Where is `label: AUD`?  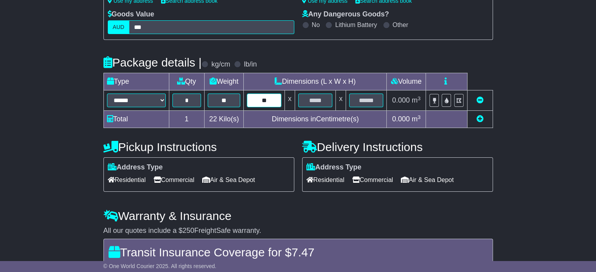
label: AUD is located at coordinates (119, 27).